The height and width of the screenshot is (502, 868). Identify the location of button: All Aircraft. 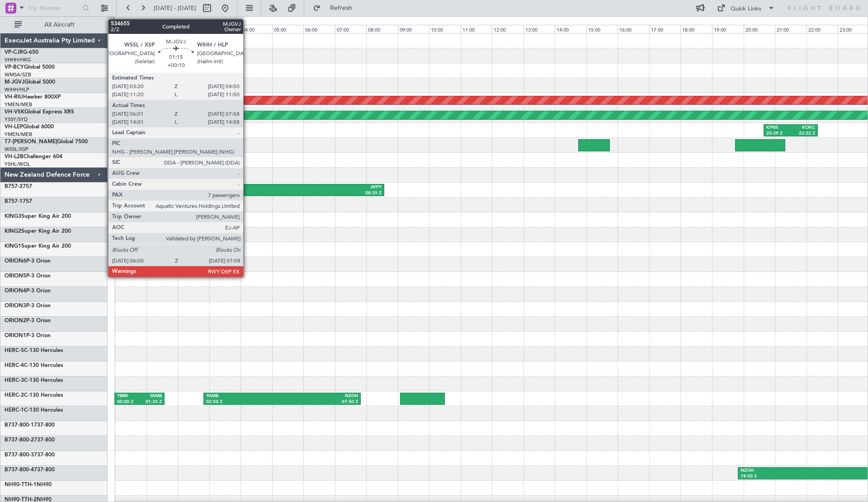
(54, 25).